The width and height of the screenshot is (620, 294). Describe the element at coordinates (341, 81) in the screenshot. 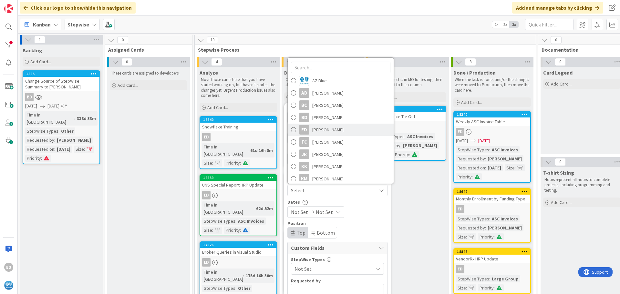

I see `a: ABAZ Blue` at that location.